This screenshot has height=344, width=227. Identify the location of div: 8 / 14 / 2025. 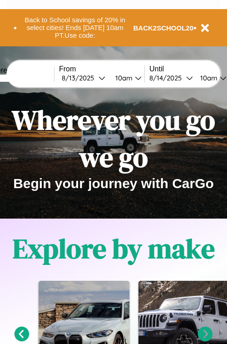
(168, 78).